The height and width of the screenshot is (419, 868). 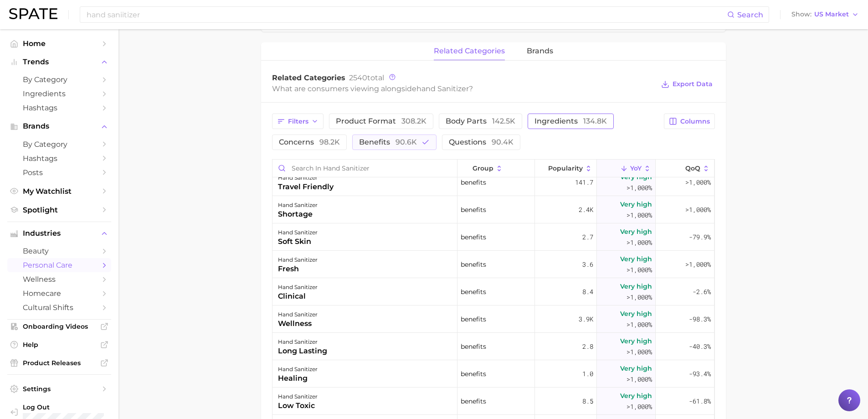 What do you see at coordinates (588, 291) in the screenshot?
I see `span: 8.4` at bounding box center [588, 291].